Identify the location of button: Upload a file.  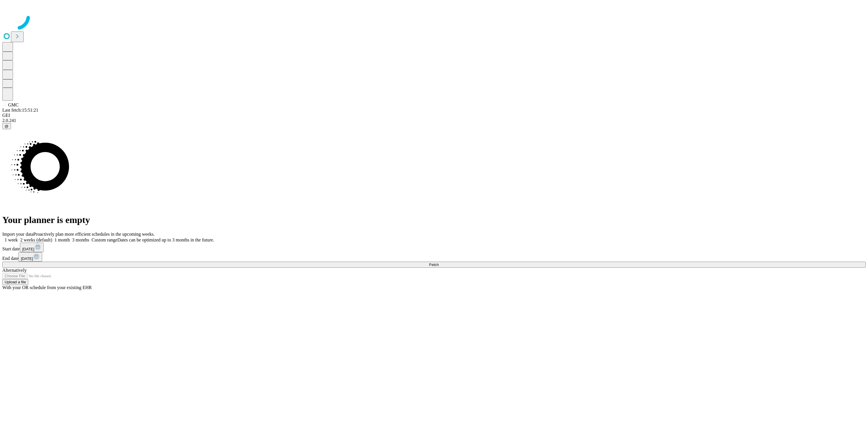
(16, 282).